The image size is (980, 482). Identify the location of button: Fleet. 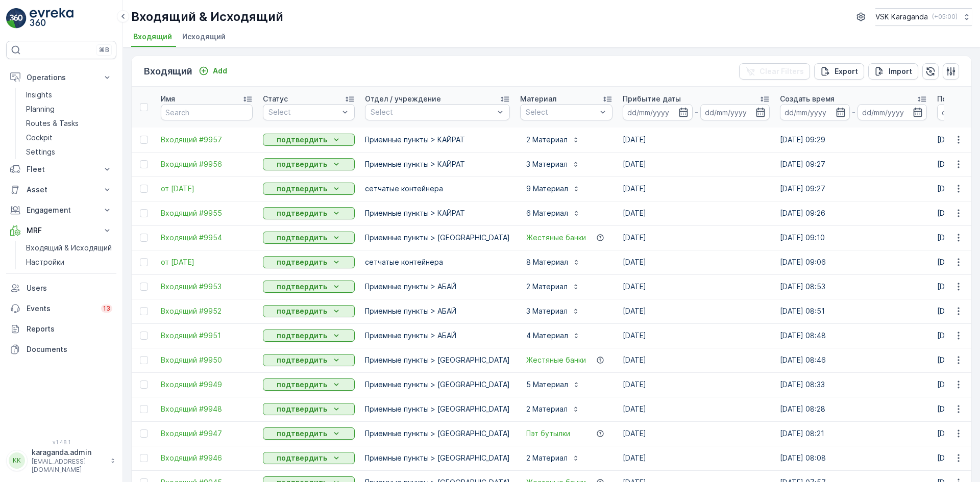
(62, 169).